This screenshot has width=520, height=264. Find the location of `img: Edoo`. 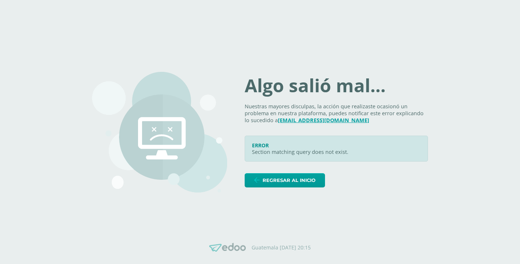

img: Edoo is located at coordinates (228, 248).